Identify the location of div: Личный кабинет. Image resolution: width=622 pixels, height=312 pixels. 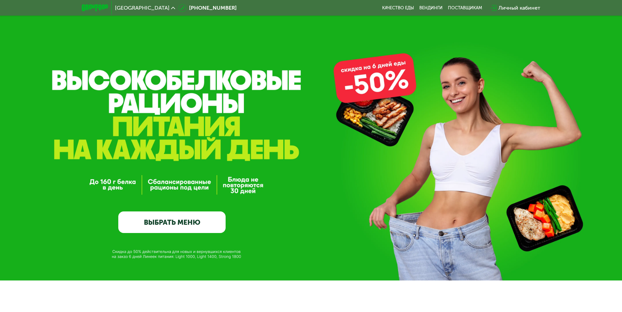
(519, 8).